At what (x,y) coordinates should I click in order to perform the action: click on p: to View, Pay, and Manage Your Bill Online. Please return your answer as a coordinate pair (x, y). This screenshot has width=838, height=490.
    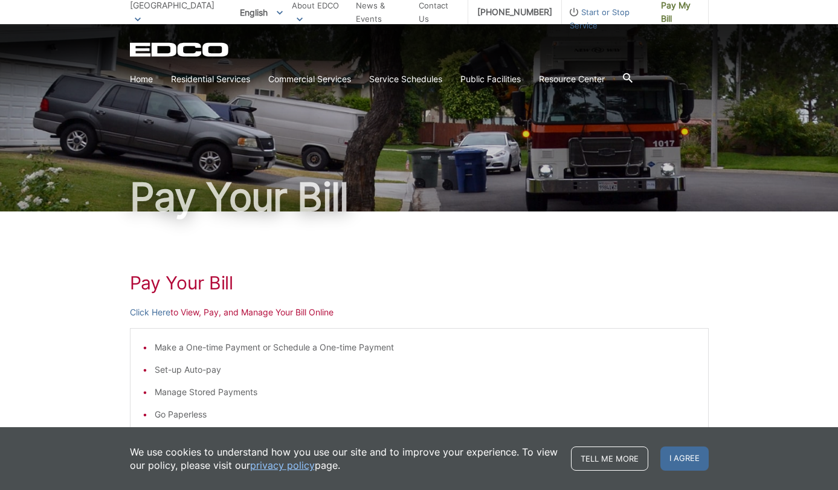
    Looking at the image, I should click on (419, 312).